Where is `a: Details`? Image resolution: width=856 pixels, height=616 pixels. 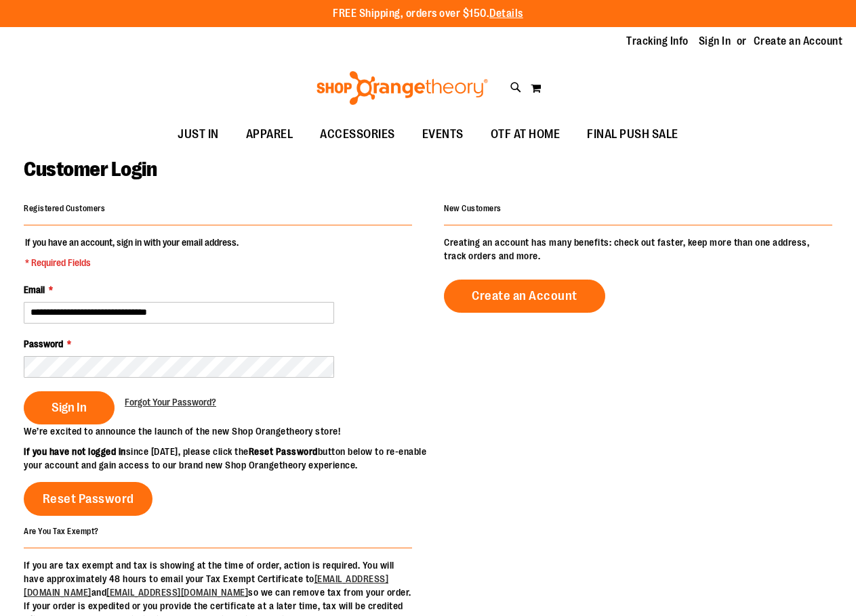 a: Details is located at coordinates (506, 14).